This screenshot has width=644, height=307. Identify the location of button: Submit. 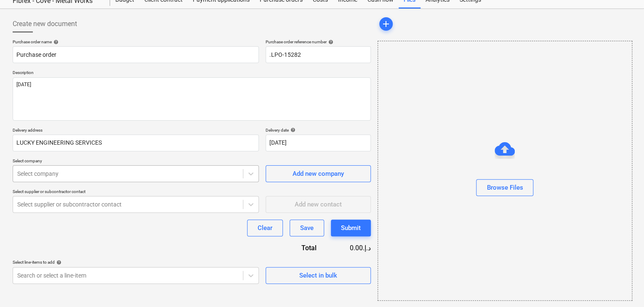
(350, 228).